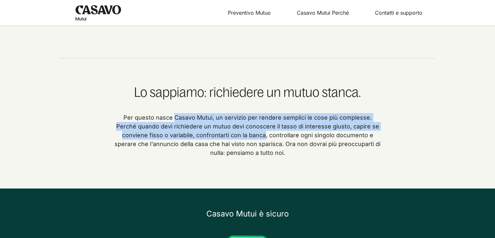 The width and height of the screenshot is (495, 238). What do you see at coordinates (247, 214) in the screenshot?
I see `h4: Casavo Mutui è sicuro` at bounding box center [247, 214].